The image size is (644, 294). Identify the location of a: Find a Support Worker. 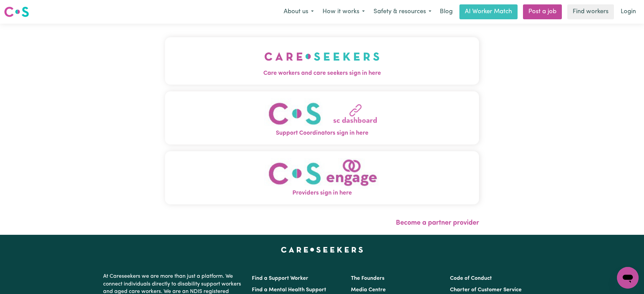
(280, 278).